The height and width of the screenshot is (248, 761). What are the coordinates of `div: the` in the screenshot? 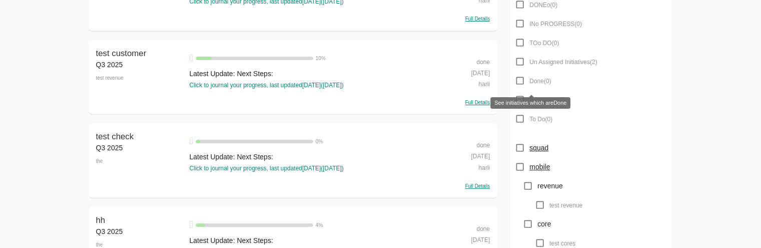 It's located at (140, 161).